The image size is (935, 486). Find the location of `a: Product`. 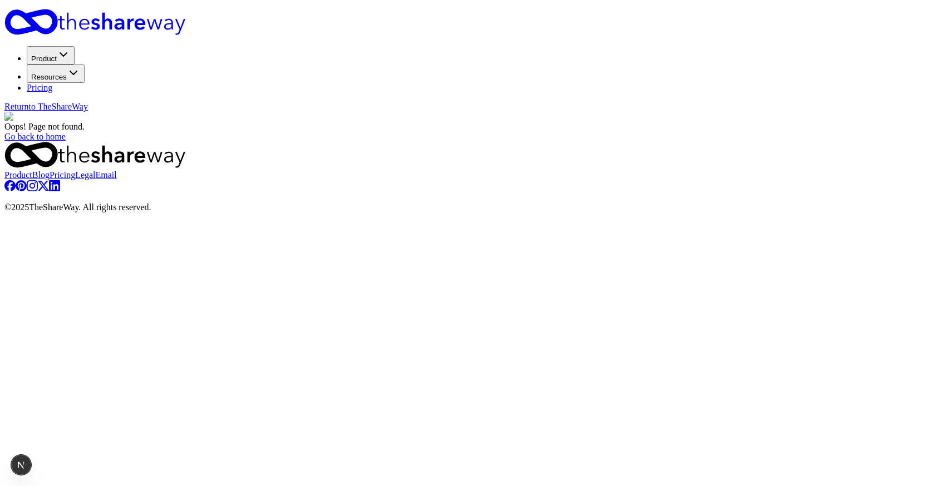

a: Product is located at coordinates (18, 175).